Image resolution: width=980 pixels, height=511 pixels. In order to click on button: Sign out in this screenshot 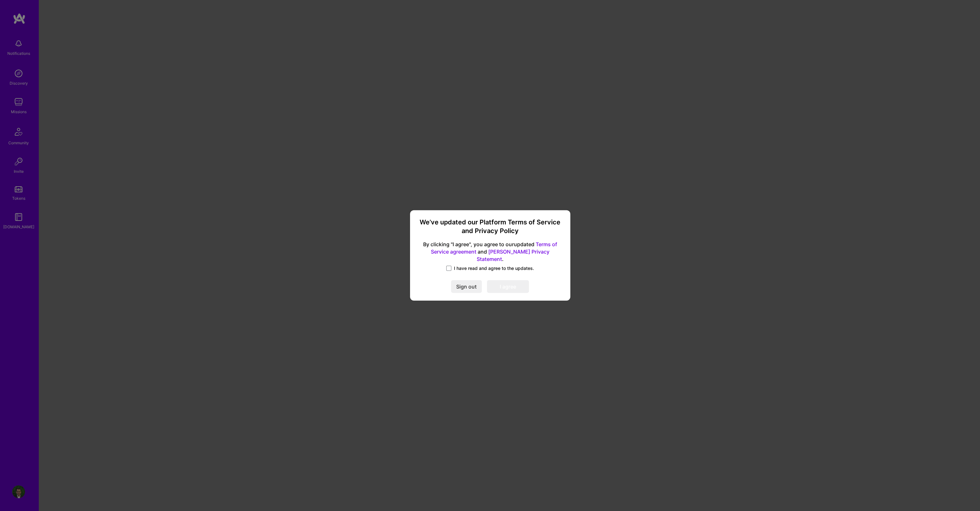, I will do `click(467, 287)`.